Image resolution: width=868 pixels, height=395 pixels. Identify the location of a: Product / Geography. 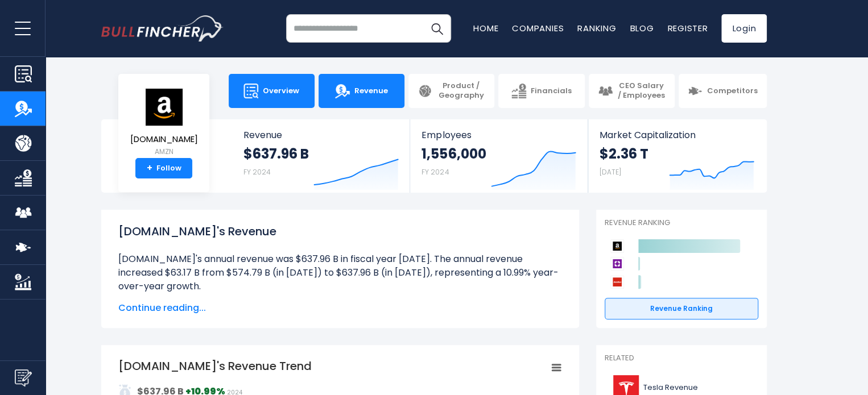
(451, 91).